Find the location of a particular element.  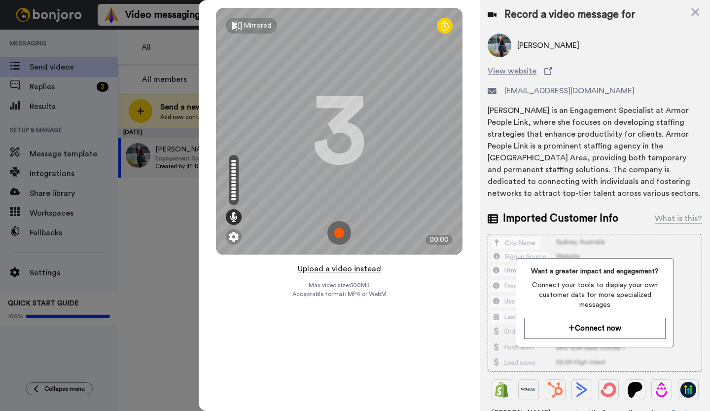

span: Want a greater impact and engagement? is located at coordinates (595, 271).